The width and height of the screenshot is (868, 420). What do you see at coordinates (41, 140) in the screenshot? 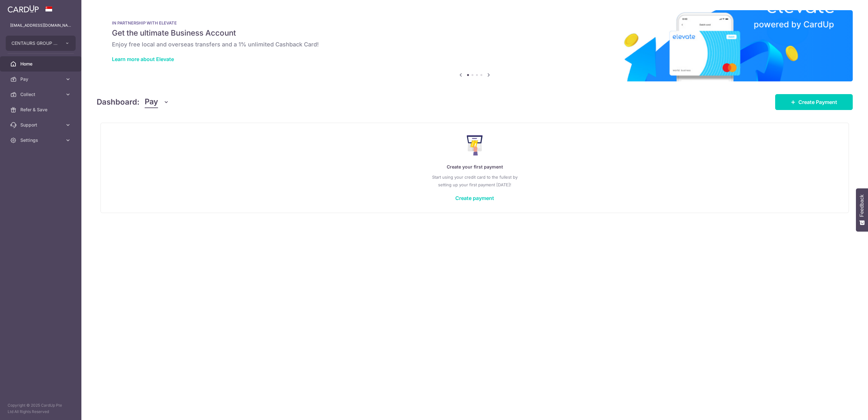
I see `span: Settings` at bounding box center [41, 140].